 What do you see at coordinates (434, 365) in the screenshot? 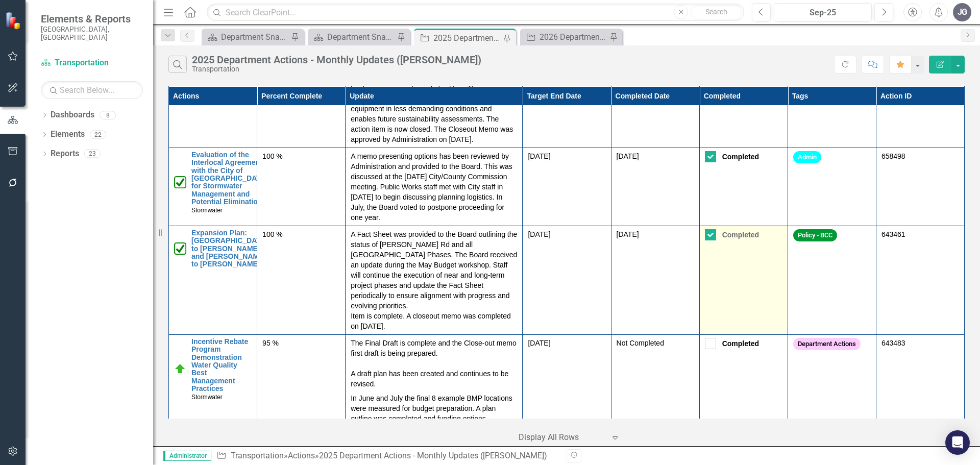
I see `p: The Final Draft is complete and the Close-out memo first draft is being prepared. A draft plan ha...` at bounding box center [434, 365].